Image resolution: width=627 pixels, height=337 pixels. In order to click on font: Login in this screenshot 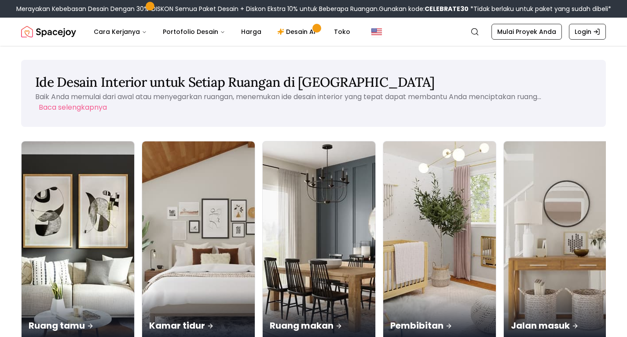, I will do `click(583, 32)`.